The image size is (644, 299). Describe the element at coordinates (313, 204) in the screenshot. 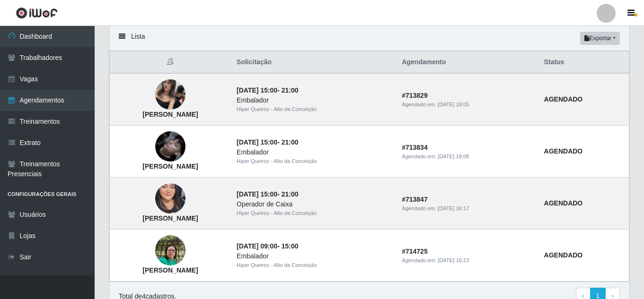

I see `div: Operador de Caixa` at that location.